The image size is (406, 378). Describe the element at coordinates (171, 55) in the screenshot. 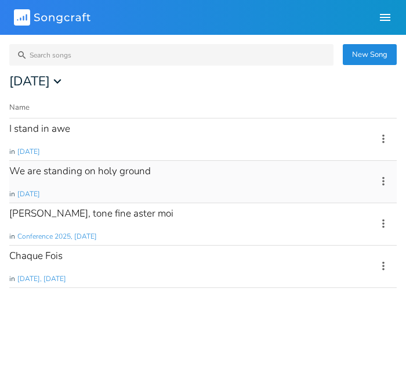

I see `input: Search songs` at that location.